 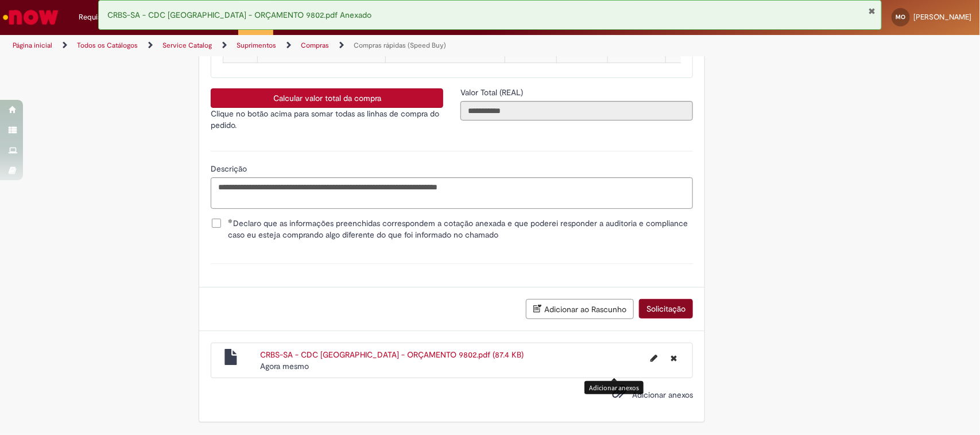 What do you see at coordinates (327, 46) in the screenshot?
I see `ul: Trilhas de página` at bounding box center [327, 46].